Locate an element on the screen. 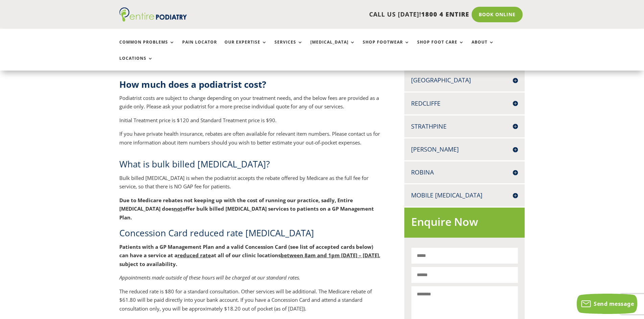 The image size is (644, 319). h4: Strathpine is located at coordinates (464, 127).